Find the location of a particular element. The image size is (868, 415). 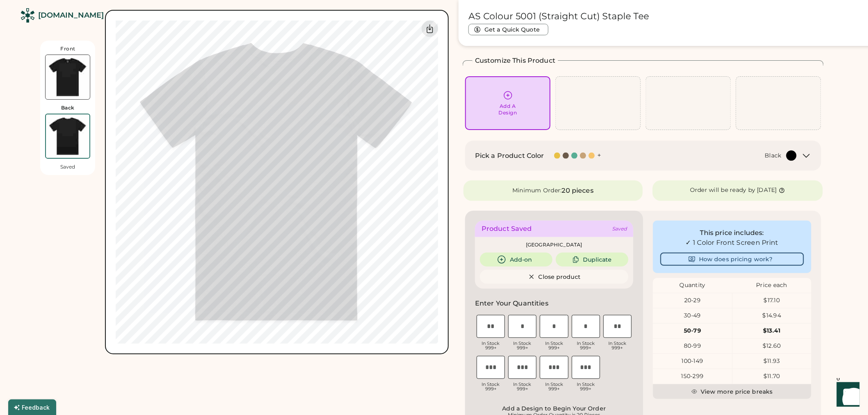

div: $11.70 is located at coordinates (772, 377).